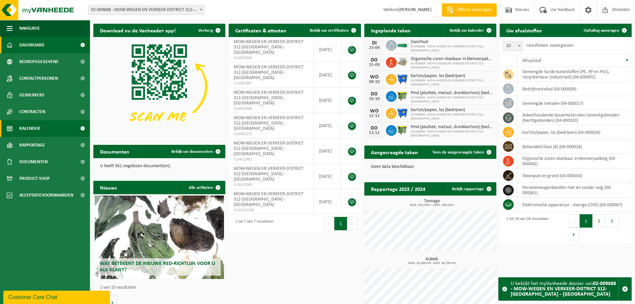 The width and height of the screenshot is (635, 304). What do you see at coordinates (461, 152) in the screenshot?
I see `a: Toon de aangevraagde taken` at bounding box center [461, 152].